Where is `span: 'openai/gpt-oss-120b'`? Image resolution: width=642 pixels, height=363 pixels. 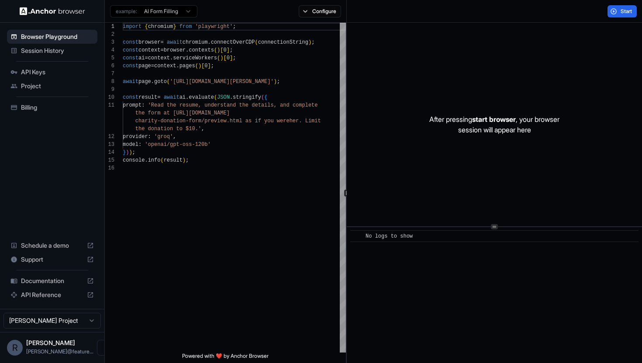
span: 'openai/gpt-oss-120b' is located at coordinates (177, 145).